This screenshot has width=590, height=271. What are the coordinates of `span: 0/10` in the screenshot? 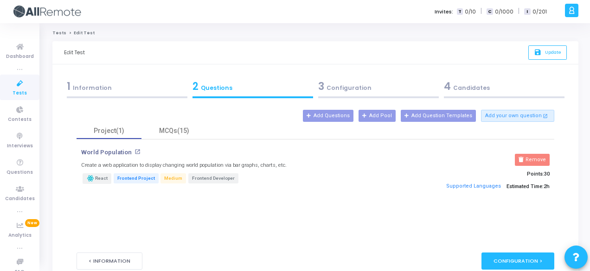 It's located at (471, 12).